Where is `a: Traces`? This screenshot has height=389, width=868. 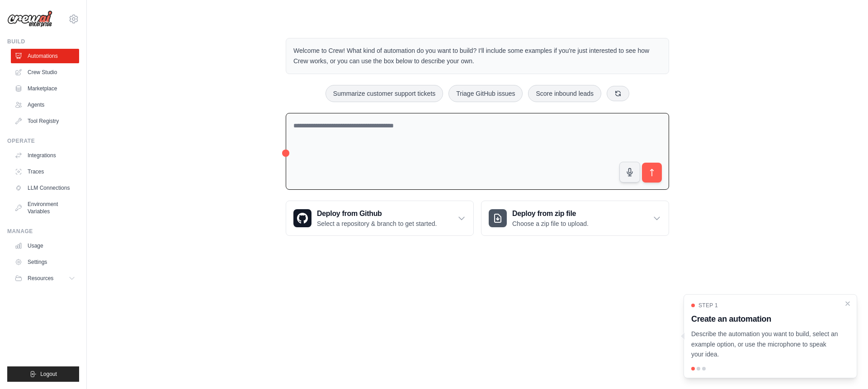 a: Traces is located at coordinates (45, 171).